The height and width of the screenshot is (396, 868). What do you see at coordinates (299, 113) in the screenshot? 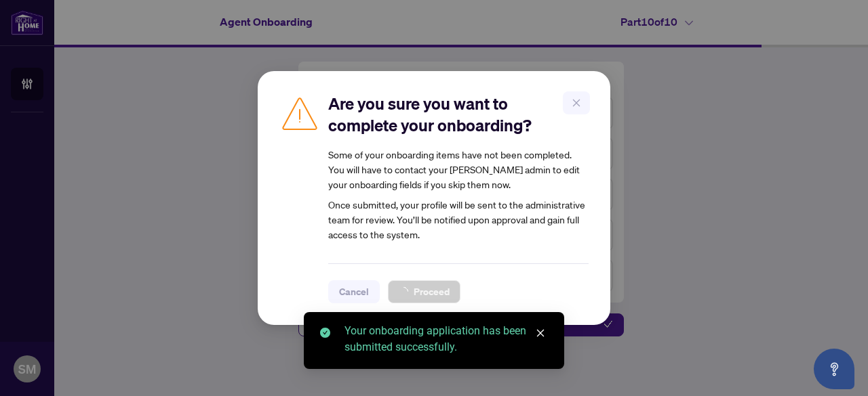
I see `img: Caution Icon` at bounding box center [299, 113].